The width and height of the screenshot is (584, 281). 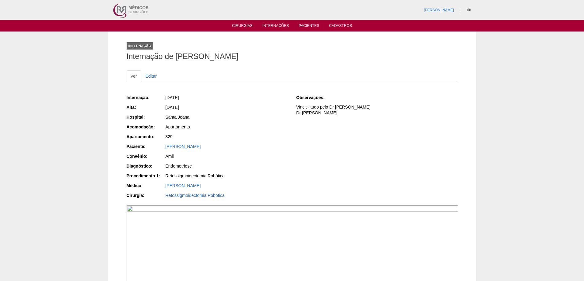 What do you see at coordinates (195, 196) in the screenshot?
I see `a: Retossigmoidectomia Robótica` at bounding box center [195, 196].